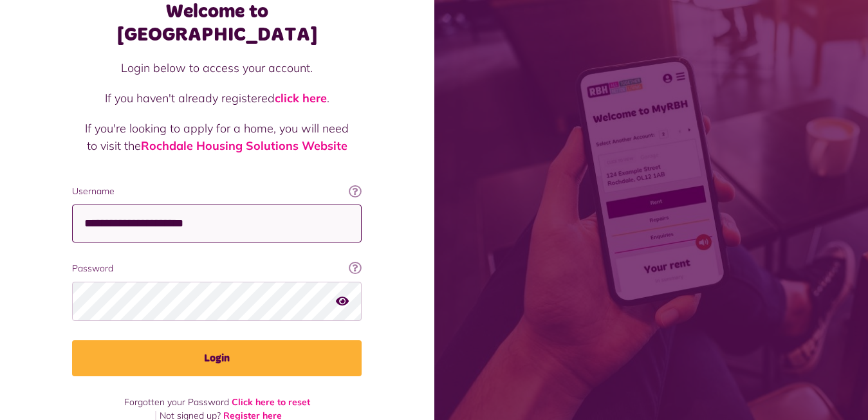  What do you see at coordinates (217, 68) in the screenshot?
I see `p: Login below to access your account.` at bounding box center [217, 68].